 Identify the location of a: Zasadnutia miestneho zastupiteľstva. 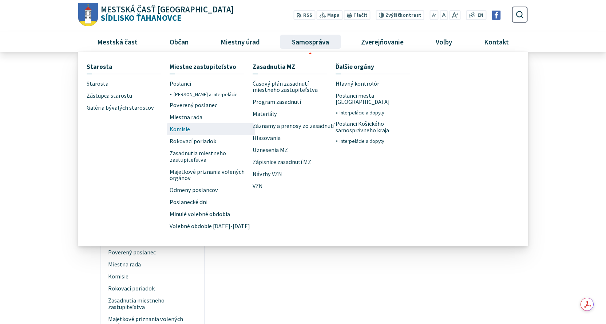
(211, 156).